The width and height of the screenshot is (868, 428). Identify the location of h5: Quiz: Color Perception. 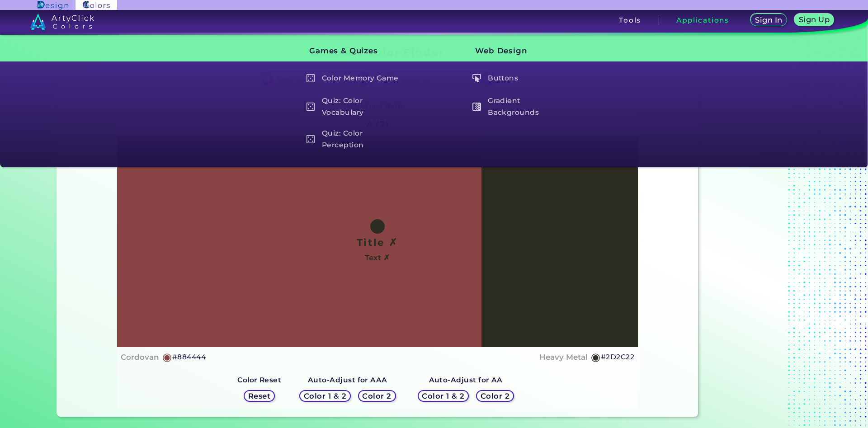
(355, 139).